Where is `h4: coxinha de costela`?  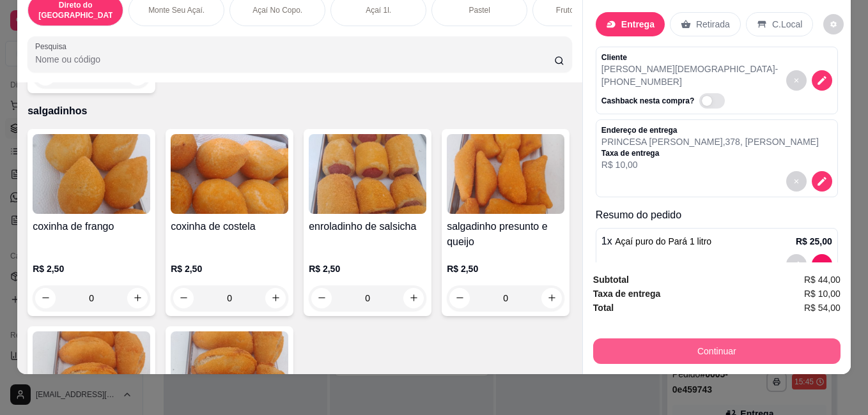
h4: coxinha de costela is located at coordinates (229, 227).